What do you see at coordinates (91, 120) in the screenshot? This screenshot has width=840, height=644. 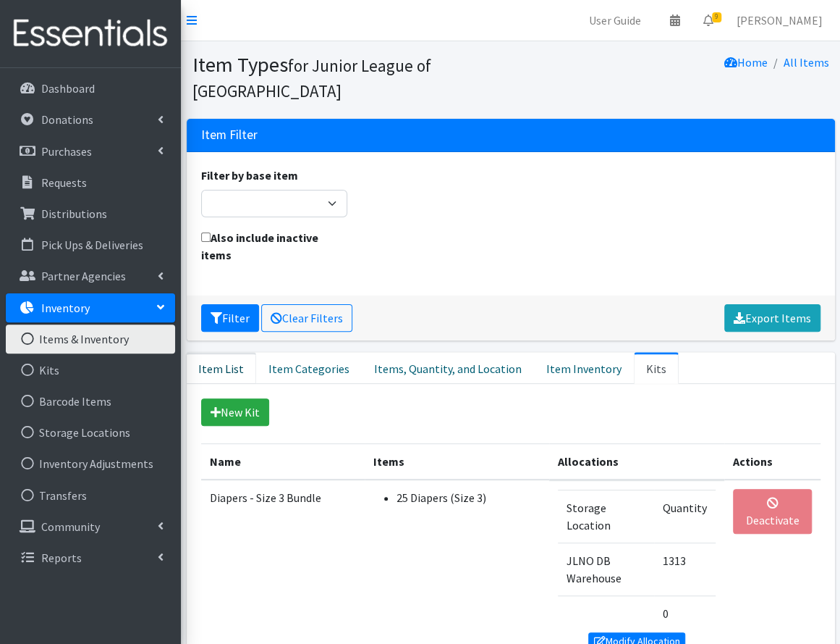 I see `a: Donations` at bounding box center [91, 120].